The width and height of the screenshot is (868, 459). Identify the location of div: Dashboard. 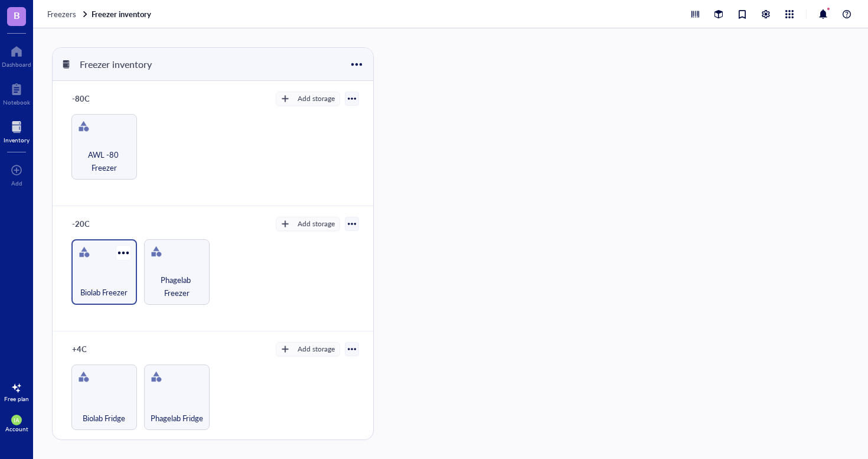
(16, 65).